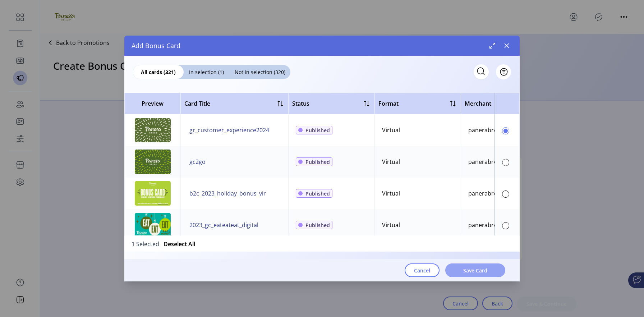 Image resolution: width=644 pixels, height=317 pixels. I want to click on span: Preview, so click(153, 103).